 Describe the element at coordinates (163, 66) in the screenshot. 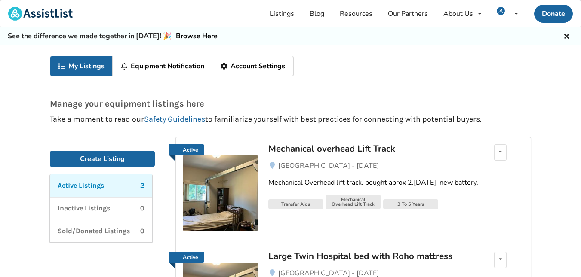

I see `a: Equipment Notification` at that location.